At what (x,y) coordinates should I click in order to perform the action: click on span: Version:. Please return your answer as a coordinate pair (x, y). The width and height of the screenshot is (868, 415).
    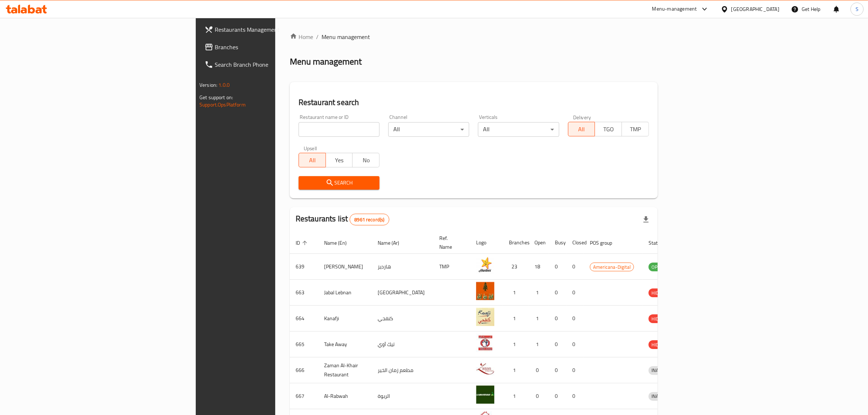
    Looking at the image, I should click on (208, 85).